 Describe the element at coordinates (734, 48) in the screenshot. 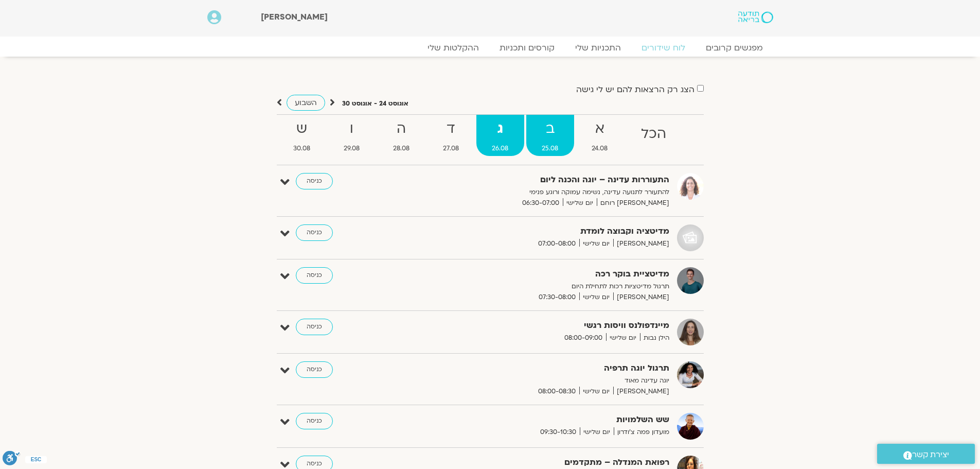

I see `a: מפגשים קרובים` at that location.